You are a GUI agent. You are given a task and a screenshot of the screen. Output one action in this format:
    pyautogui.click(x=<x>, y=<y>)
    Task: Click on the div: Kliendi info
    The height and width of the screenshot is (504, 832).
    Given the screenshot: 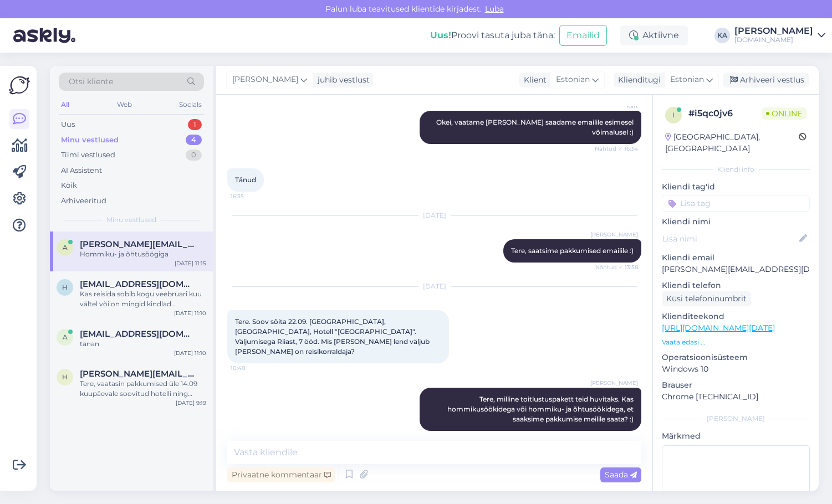 What is the action you would take?
    pyautogui.click(x=735, y=169)
    